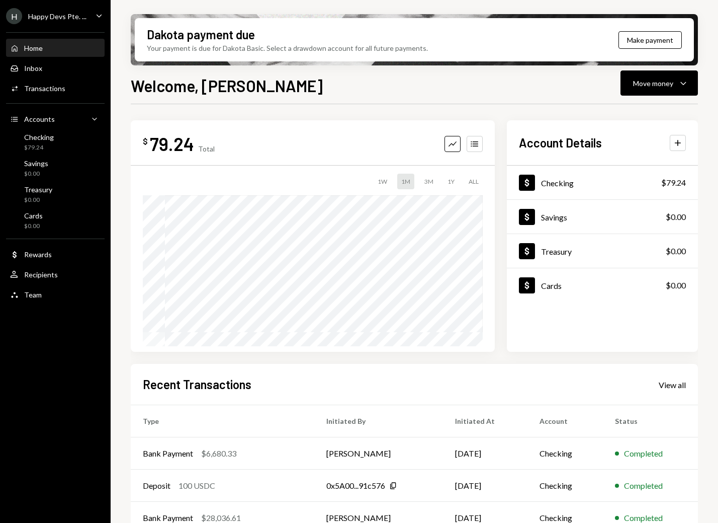  I want to click on div: 3M, so click(429, 181).